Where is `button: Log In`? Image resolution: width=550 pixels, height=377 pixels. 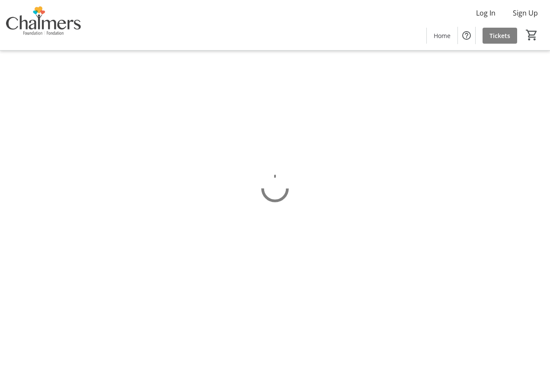
button: Log In is located at coordinates (485, 13).